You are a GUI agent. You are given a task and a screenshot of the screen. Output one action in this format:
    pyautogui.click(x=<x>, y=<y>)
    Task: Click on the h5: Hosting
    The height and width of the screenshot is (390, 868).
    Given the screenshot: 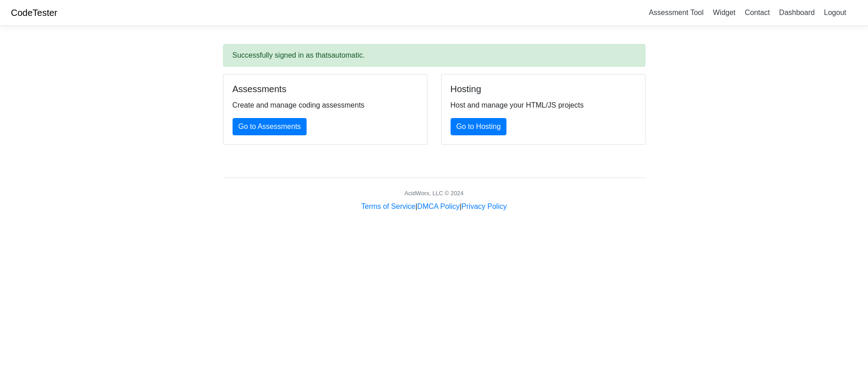 What is the action you would take?
    pyautogui.click(x=544, y=89)
    